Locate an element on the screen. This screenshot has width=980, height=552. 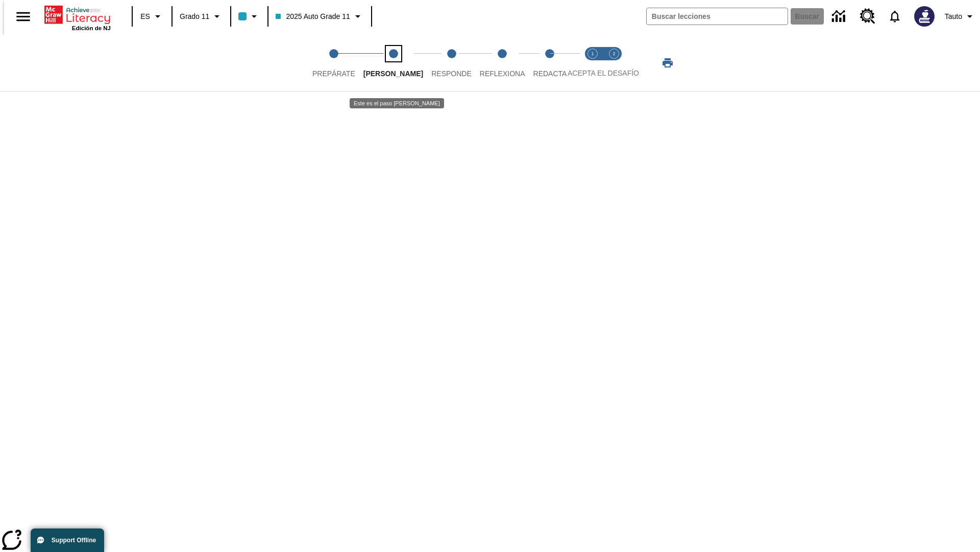
span: Reflexiona is located at coordinates (502, 73).